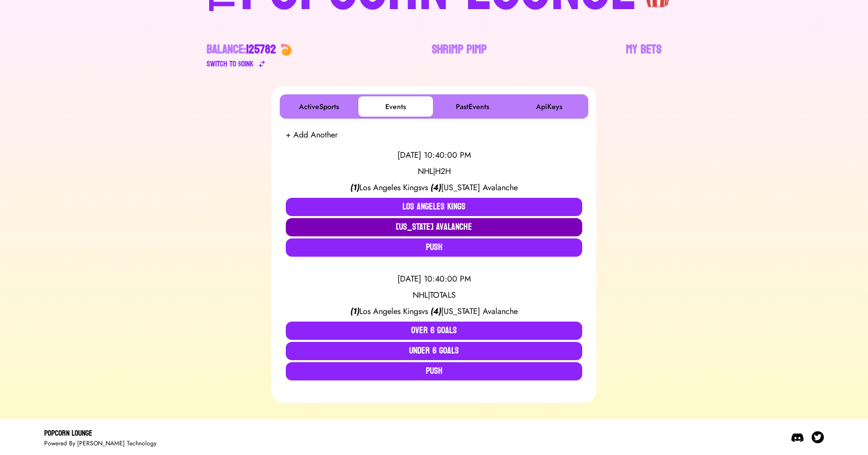 This screenshot has height=455, width=868. What do you see at coordinates (434, 331) in the screenshot?
I see `button: Over 6 Goals` at bounding box center [434, 331].